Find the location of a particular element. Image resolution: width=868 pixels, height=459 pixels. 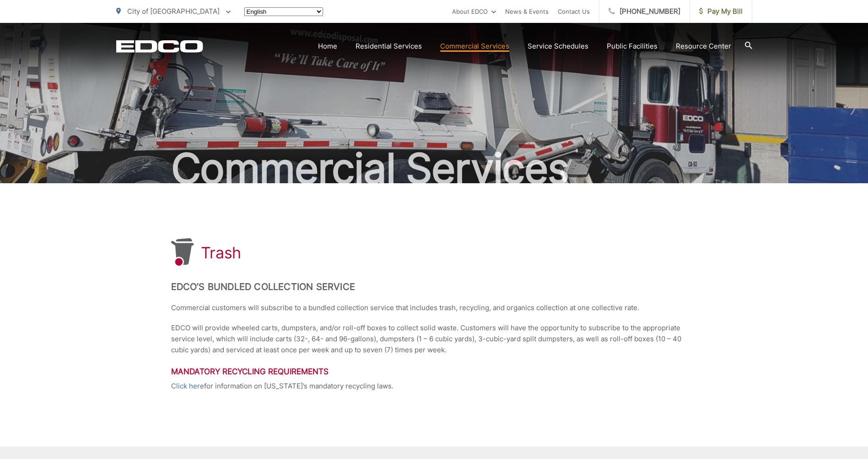

p: Commercial customers will subscribe to a bundled collection service that includes trash, recyclin... is located at coordinates (434, 307).